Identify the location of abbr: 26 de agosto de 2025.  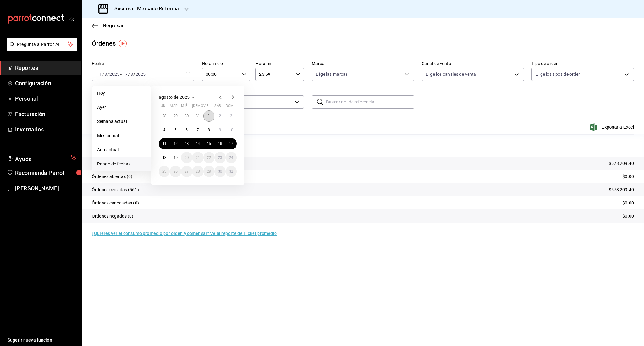
(175, 171).